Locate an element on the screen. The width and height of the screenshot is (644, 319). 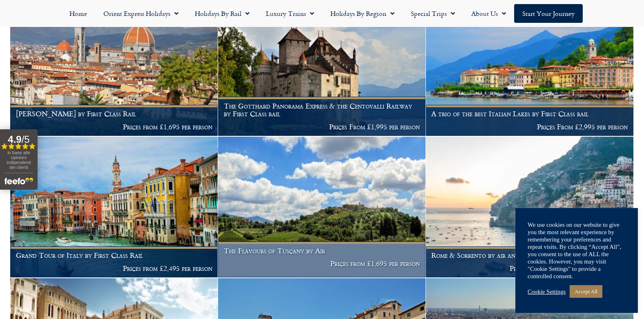
a: Cookie Settings is located at coordinates (546, 292).